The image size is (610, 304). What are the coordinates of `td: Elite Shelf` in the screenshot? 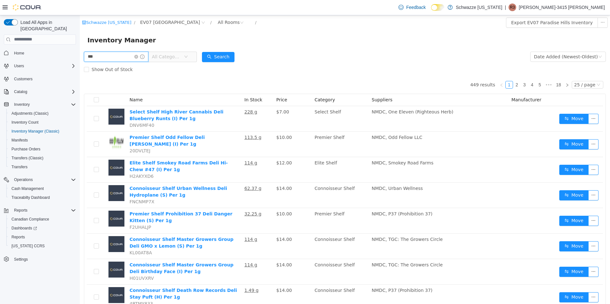 It's located at (261, 155).